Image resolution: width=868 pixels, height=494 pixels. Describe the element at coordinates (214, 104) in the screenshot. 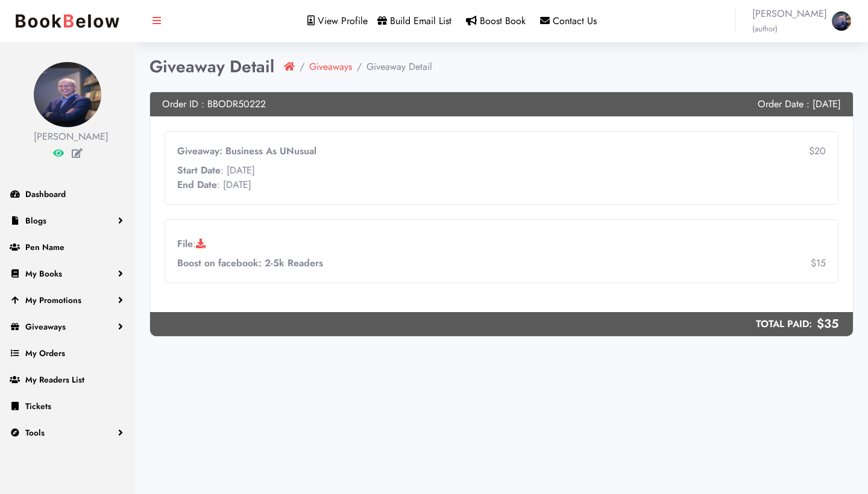

I see `p: Order ID : BBODR50222` at that location.